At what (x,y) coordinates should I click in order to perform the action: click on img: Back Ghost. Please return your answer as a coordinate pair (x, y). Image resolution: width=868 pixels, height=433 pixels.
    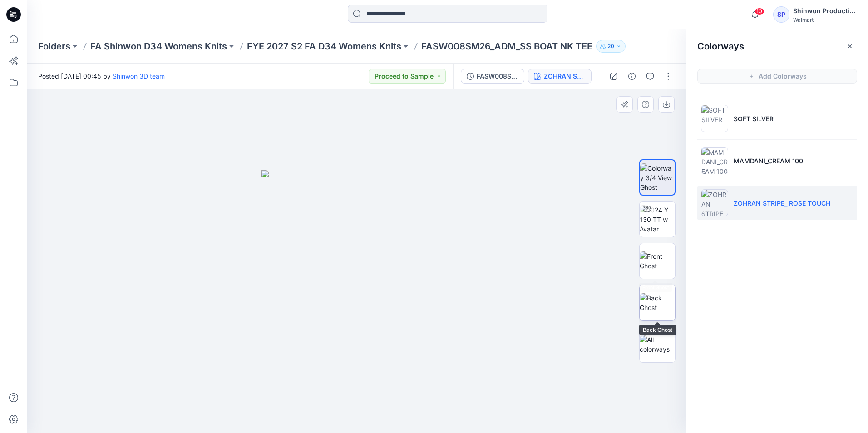
    Looking at the image, I should click on (657, 303).